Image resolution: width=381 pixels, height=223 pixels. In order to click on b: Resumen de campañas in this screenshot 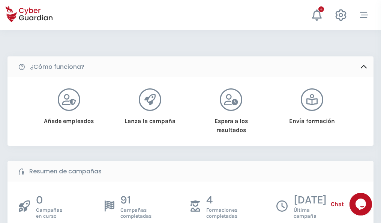, I will do `click(65, 171)`.